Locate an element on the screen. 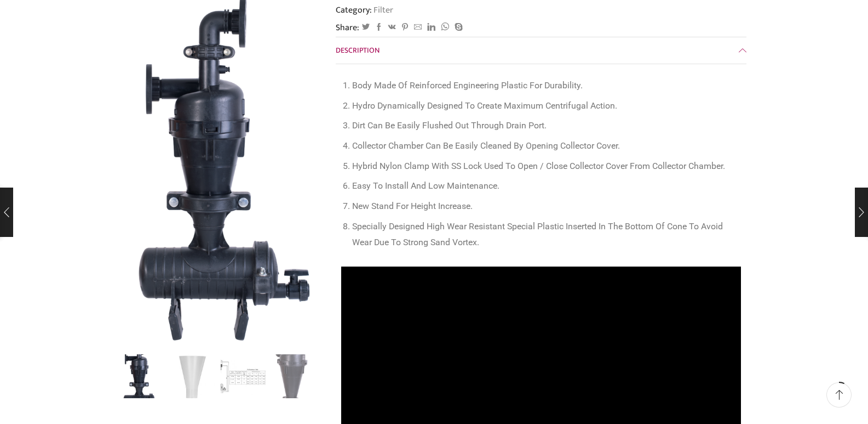 This screenshot has height=424, width=868. img: Hydrocyclone-Filter-chart is located at coordinates (243, 376).